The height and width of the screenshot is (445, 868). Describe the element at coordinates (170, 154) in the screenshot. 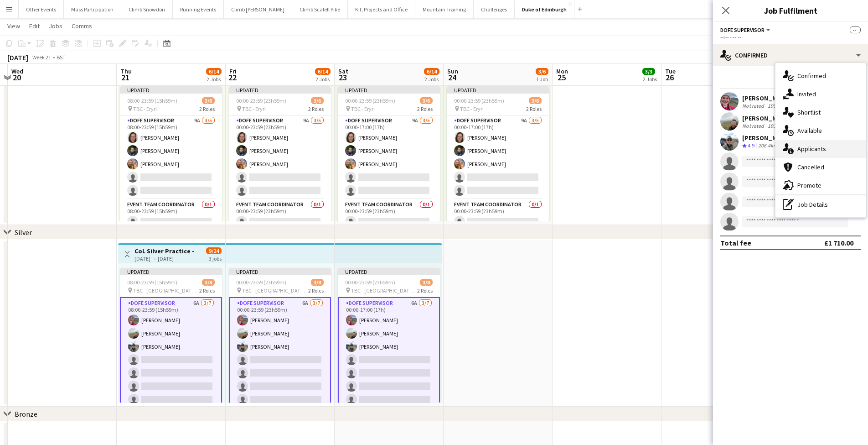

I see `app-job-card: Updated08:00-23:59 (15h59m)3/6 TBC - Eryri2 RolesDofE Supervisor9A3/508:00-23:59 (15h59m)[PERSON_...` at that location.